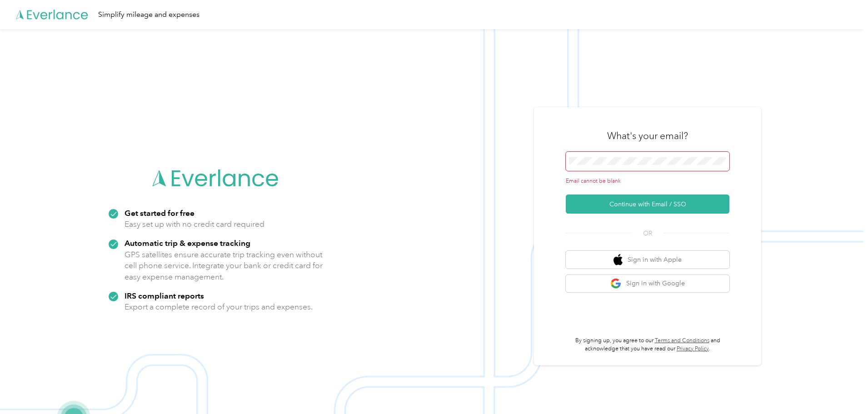 This screenshot has width=868, height=414. I want to click on button: Continue with Email / SSO, so click(647, 204).